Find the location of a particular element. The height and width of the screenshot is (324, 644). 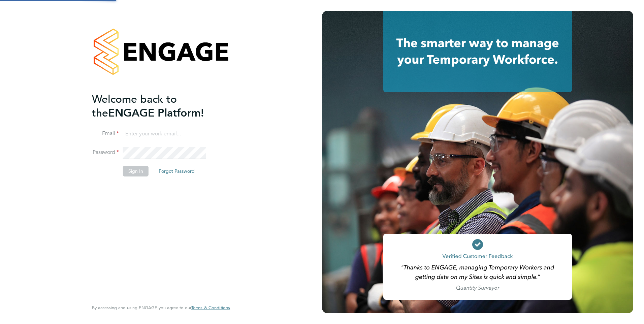

button: Forgot Password is located at coordinates (177, 171).